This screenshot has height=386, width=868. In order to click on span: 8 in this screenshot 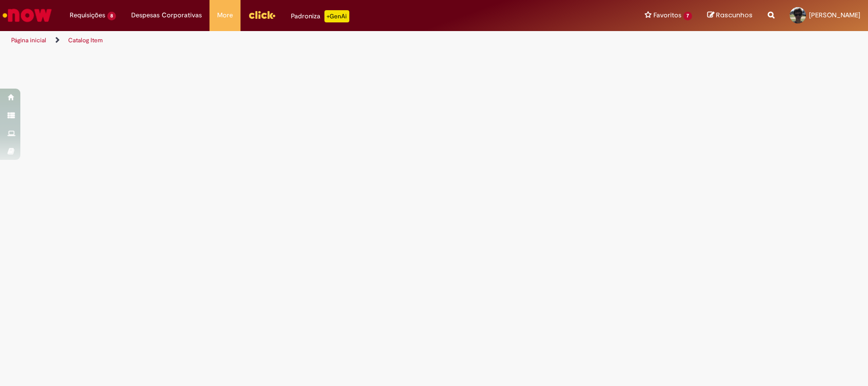, I will do `click(111, 16)`.